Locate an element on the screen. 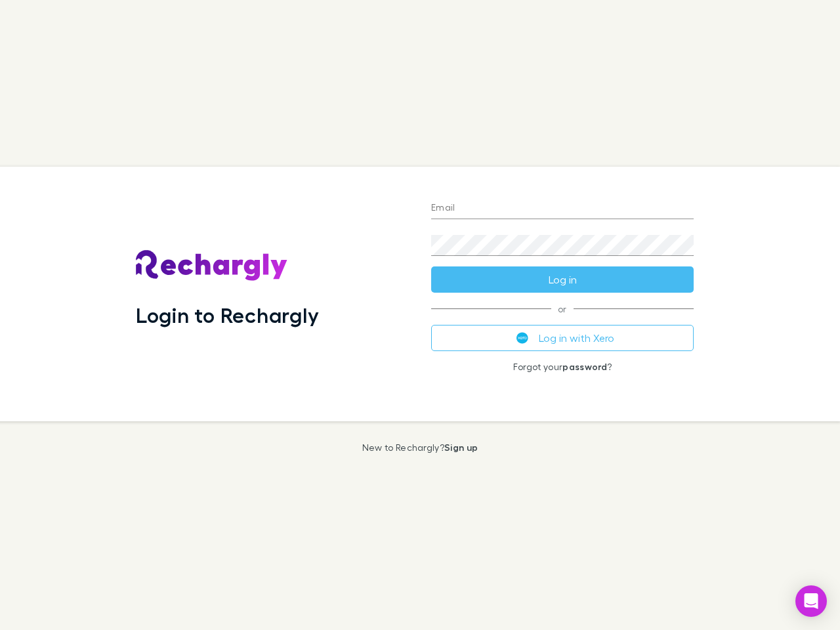 The width and height of the screenshot is (840, 630). img: Rechargly's Logo is located at coordinates (212, 265).